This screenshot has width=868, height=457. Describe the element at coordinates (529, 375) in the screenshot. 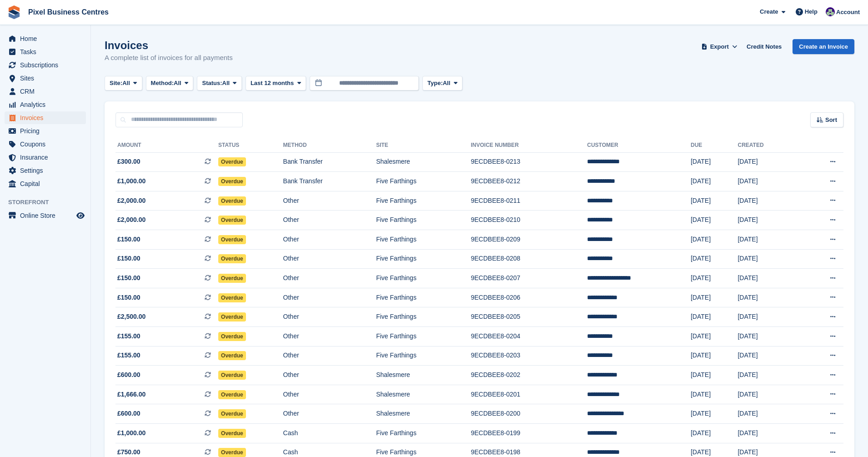

I see `td: 9ECDBEE8-0202` at that location.